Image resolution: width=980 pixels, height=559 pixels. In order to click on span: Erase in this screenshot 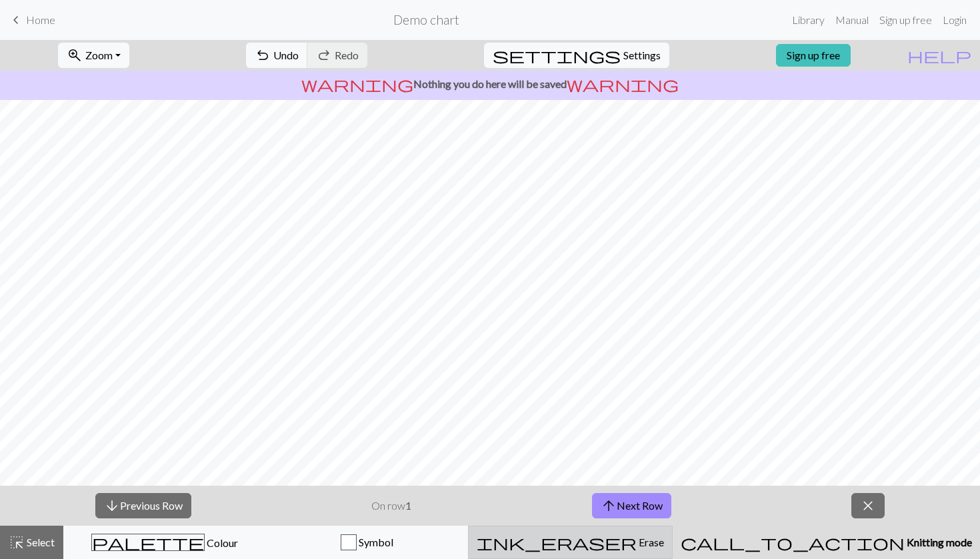, I will do `click(650, 542)`.